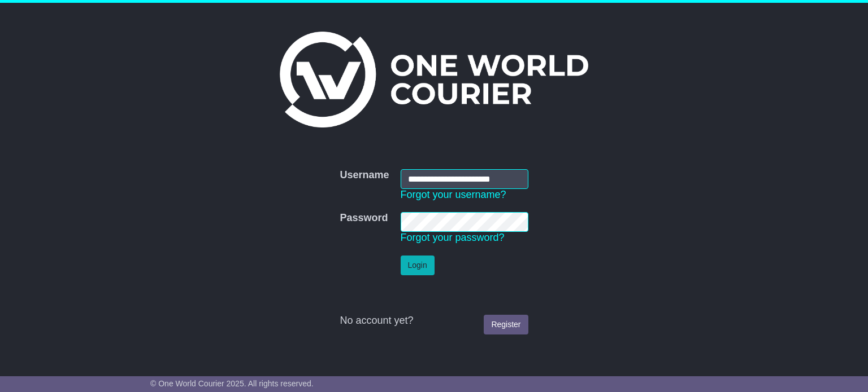 Image resolution: width=868 pixels, height=392 pixels. I want to click on label: Username, so click(364, 176).